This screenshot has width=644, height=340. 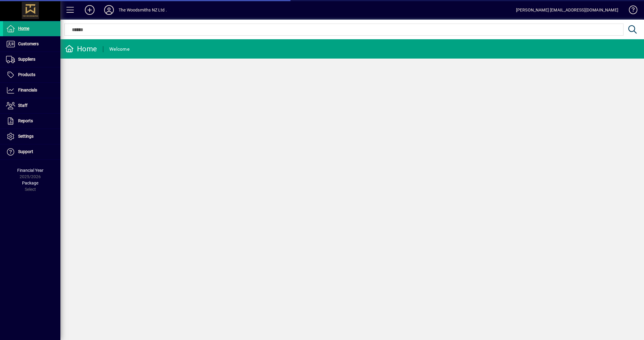 What do you see at coordinates (25, 121) in the screenshot?
I see `span: Reports` at bounding box center [25, 121].